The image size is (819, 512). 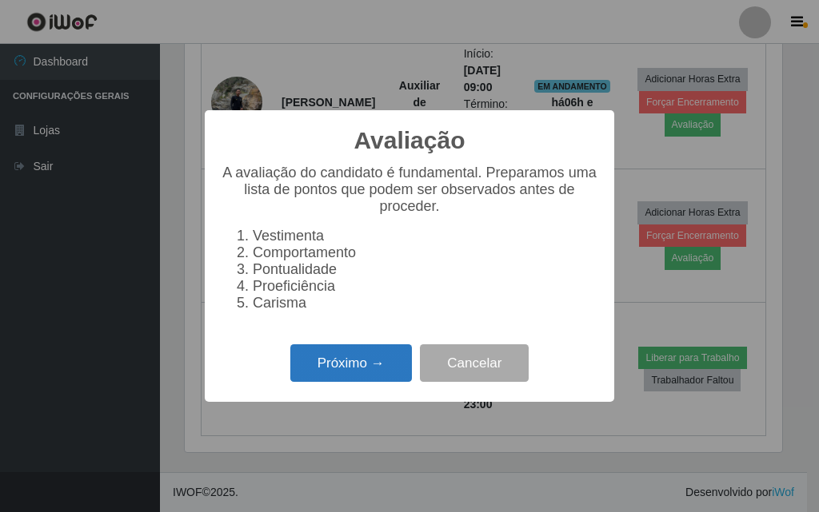 What do you see at coordinates (351, 363) in the screenshot?
I see `button: Próximo →` at bounding box center [351, 363].